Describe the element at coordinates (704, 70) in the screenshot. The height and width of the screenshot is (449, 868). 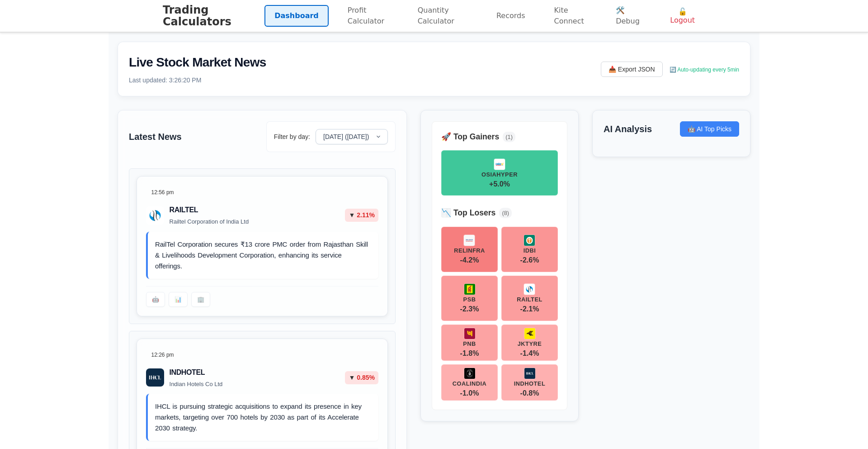
I see `span: 🔄 Auto-updating every 5min` at that location.